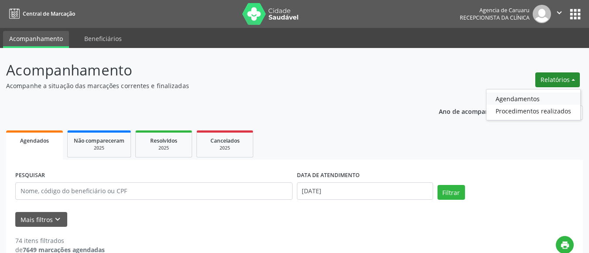 This screenshot has width=589, height=253. I want to click on span: Recepcionista da clínica, so click(495, 17).